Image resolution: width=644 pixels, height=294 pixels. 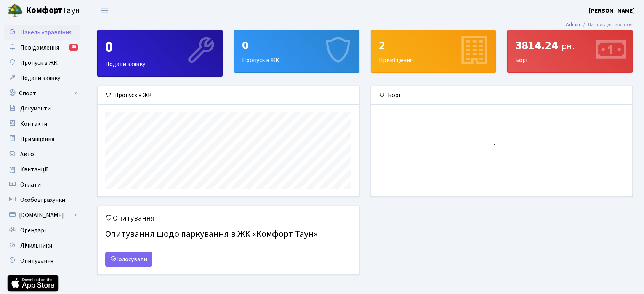 I want to click on a: Лічильники, so click(x=42, y=246).